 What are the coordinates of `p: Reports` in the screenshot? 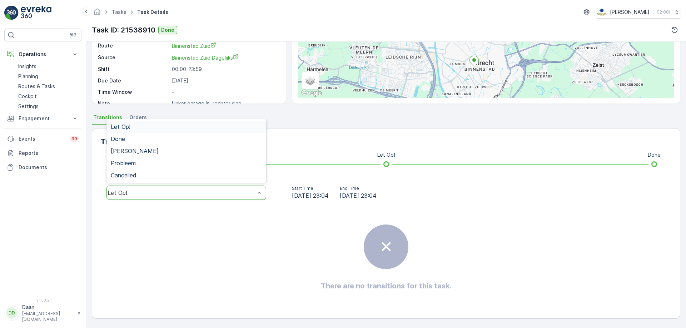 It's located at (49, 153).